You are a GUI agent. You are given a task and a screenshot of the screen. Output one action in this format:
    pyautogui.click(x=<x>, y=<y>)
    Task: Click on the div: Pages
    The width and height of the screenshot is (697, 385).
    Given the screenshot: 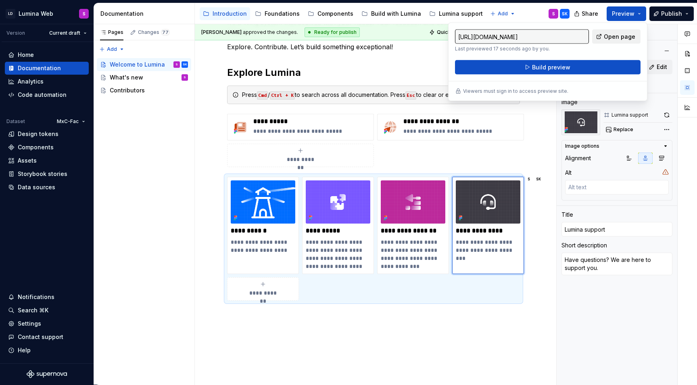 What is the action you would take?
    pyautogui.click(x=112, y=32)
    